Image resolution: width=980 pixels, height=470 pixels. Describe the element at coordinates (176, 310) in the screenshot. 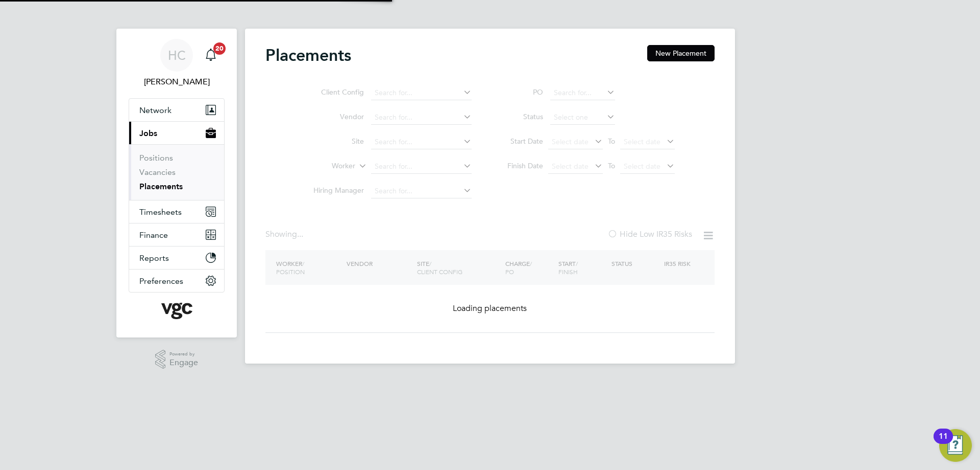

I see `a: Go to home page` at that location.